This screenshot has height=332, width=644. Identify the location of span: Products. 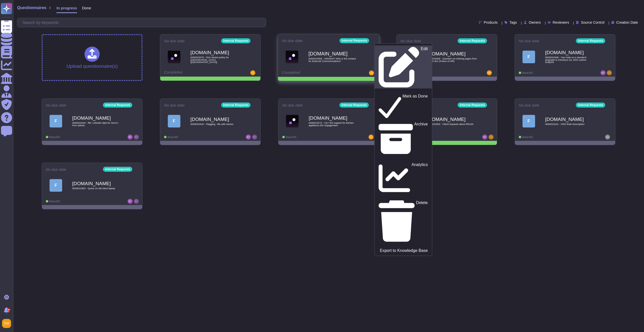
(491, 22).